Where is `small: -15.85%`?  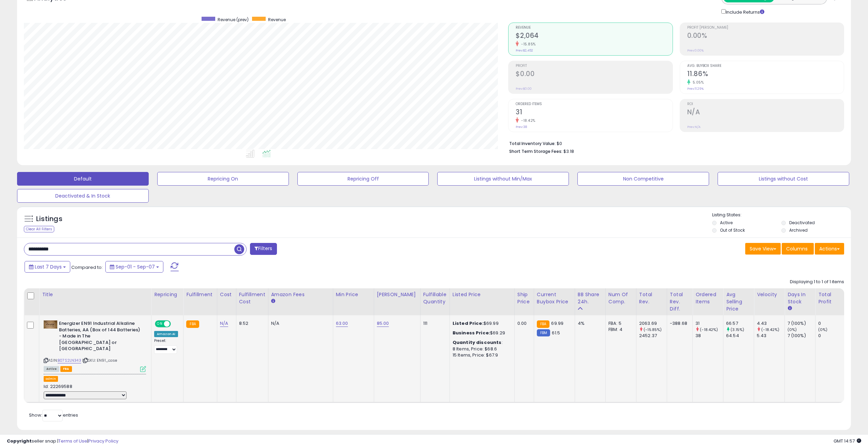
small: -15.85% is located at coordinates (527, 44).